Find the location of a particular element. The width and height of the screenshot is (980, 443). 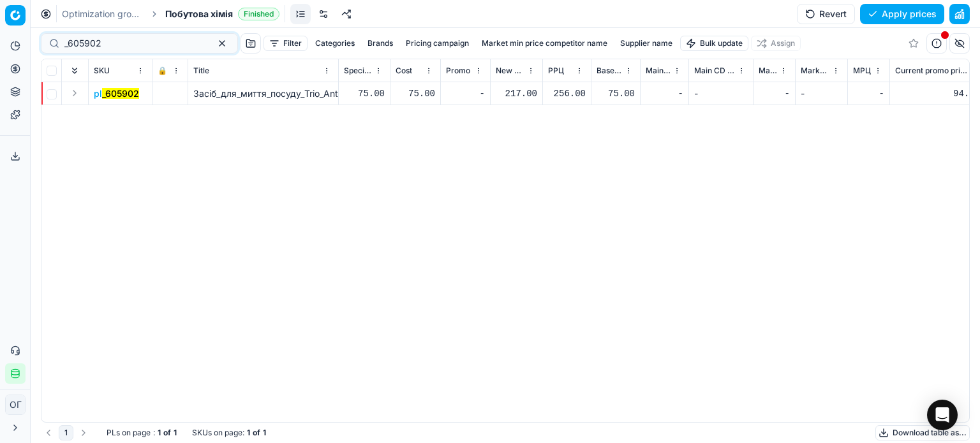

button: pl_605902 is located at coordinates (116, 93).